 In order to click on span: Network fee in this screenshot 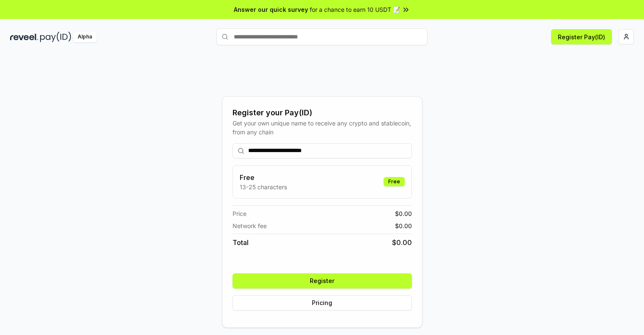, I will do `click(249, 226)`.